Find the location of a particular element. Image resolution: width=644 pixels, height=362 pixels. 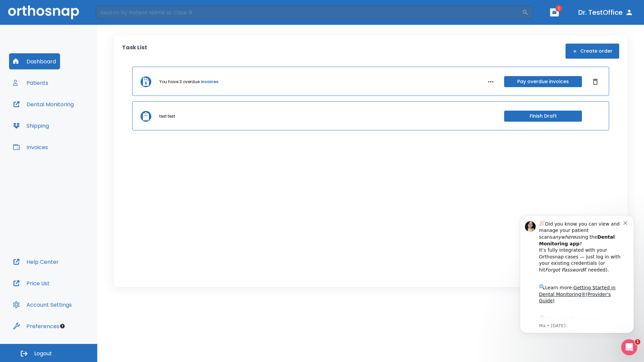

div: message notification from Ma, 3w ago. 👋🏻 Did you know you can view and manage your patient scans ... is located at coordinates (67, 69).